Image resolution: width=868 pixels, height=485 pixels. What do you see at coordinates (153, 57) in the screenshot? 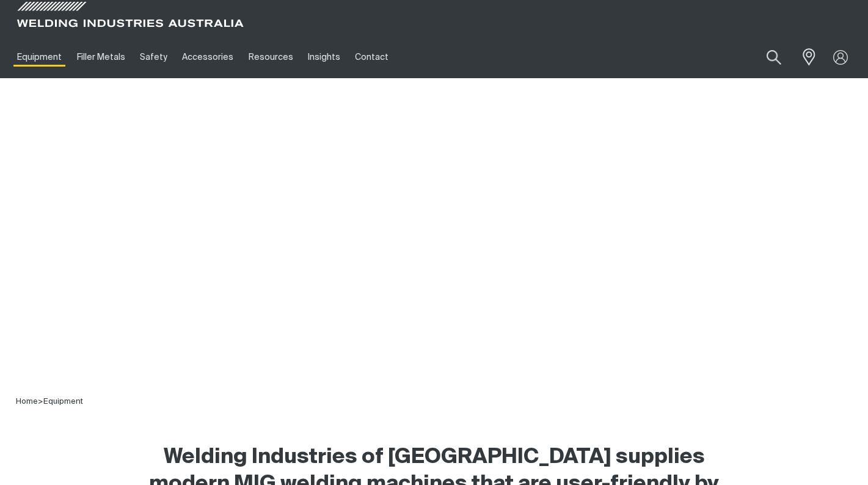
I see `a: Safety` at bounding box center [153, 57].